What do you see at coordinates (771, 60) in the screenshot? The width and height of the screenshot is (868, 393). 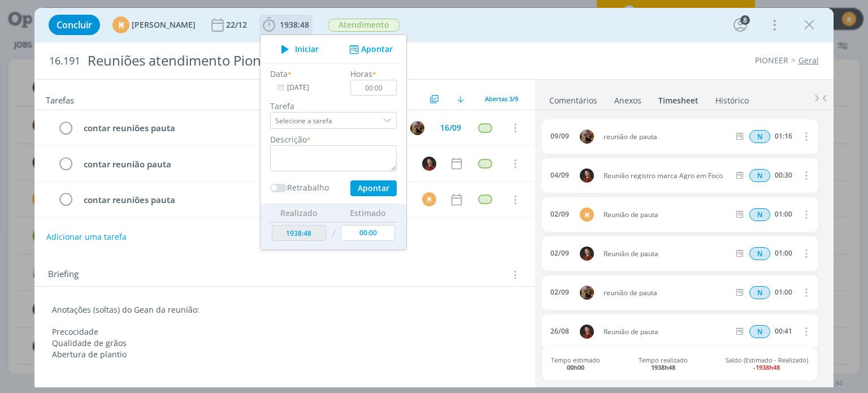 I see `a: PIONEER` at bounding box center [771, 60].